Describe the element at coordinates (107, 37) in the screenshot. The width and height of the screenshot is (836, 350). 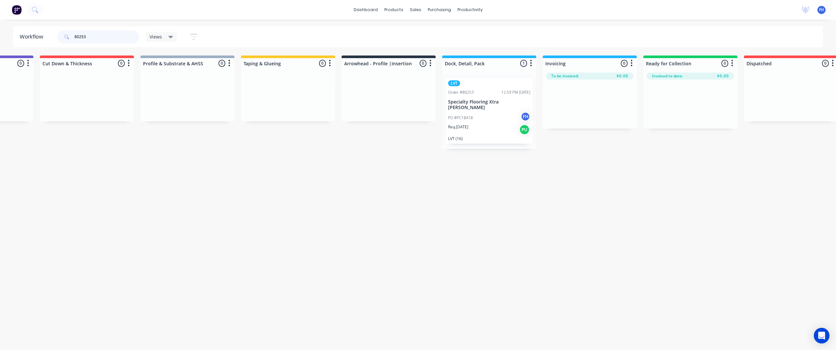
I see `input: Search for orders...` at that location.